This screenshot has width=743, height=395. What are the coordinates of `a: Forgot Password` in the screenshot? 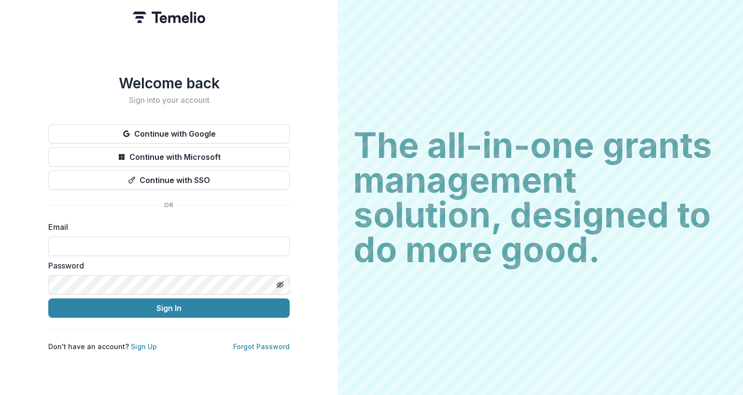 It's located at (261, 346).